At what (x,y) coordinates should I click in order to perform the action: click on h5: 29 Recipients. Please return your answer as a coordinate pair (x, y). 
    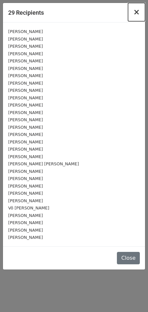
    Looking at the image, I should click on (26, 12).